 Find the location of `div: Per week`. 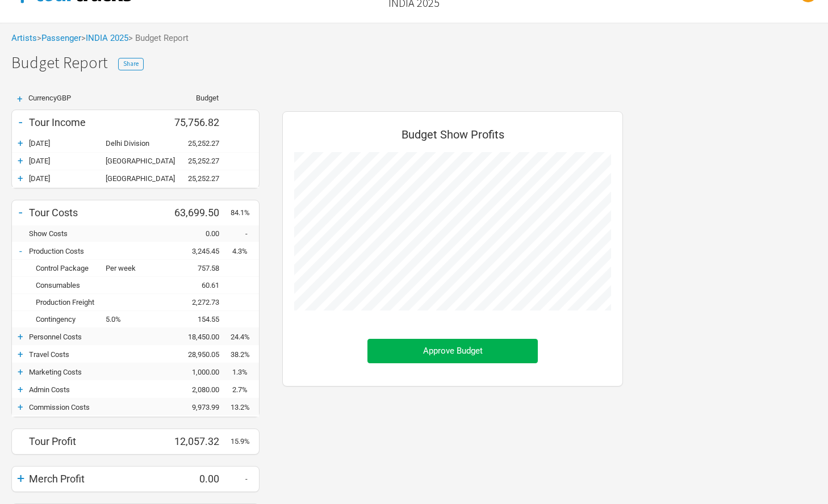

div: Per week is located at coordinates (134, 268).